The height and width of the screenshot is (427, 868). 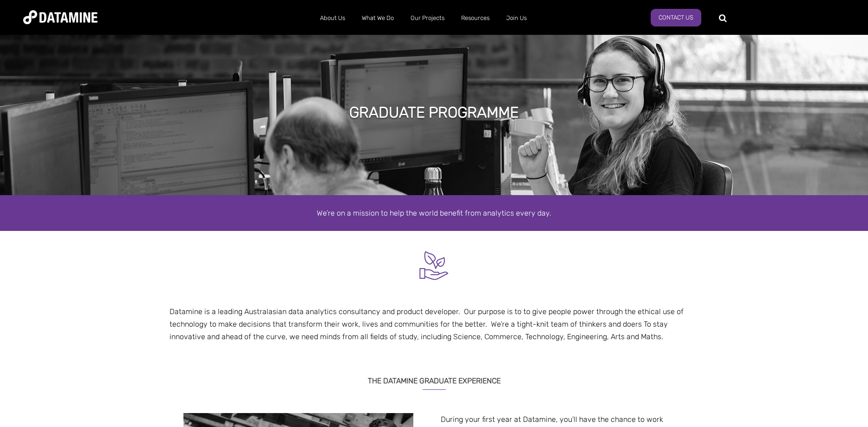 I want to click on h1: GRADUATE Programme, so click(x=434, y=113).